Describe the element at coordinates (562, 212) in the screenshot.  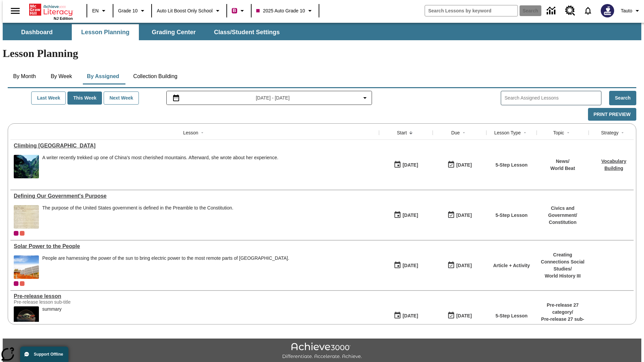
I see `p: Civics and Government /` at that location.